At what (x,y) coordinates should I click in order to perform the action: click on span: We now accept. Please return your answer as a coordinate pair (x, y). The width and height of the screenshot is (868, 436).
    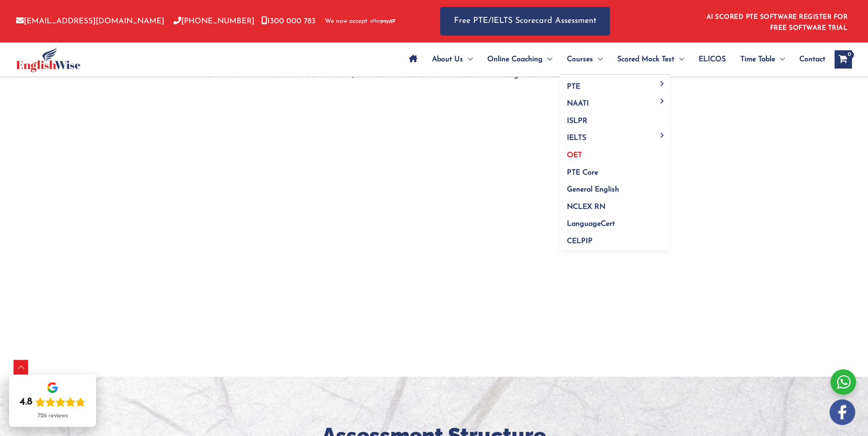
    Looking at the image, I should click on (345, 22).